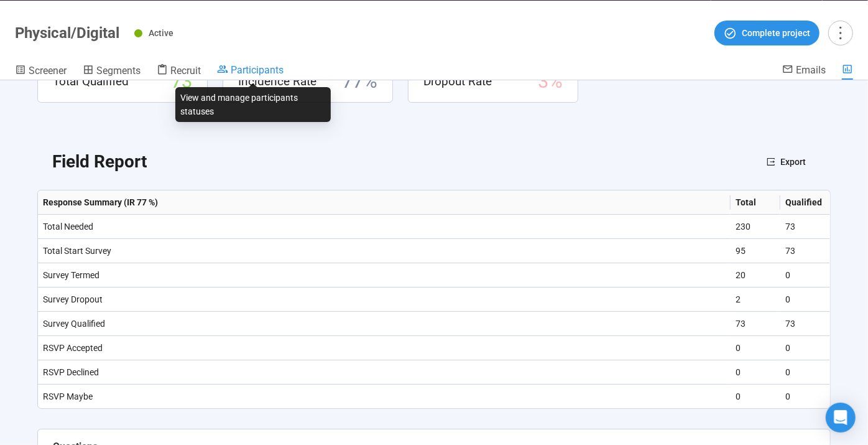 This screenshot has width=868, height=445. I want to click on a: Emails, so click(804, 71).